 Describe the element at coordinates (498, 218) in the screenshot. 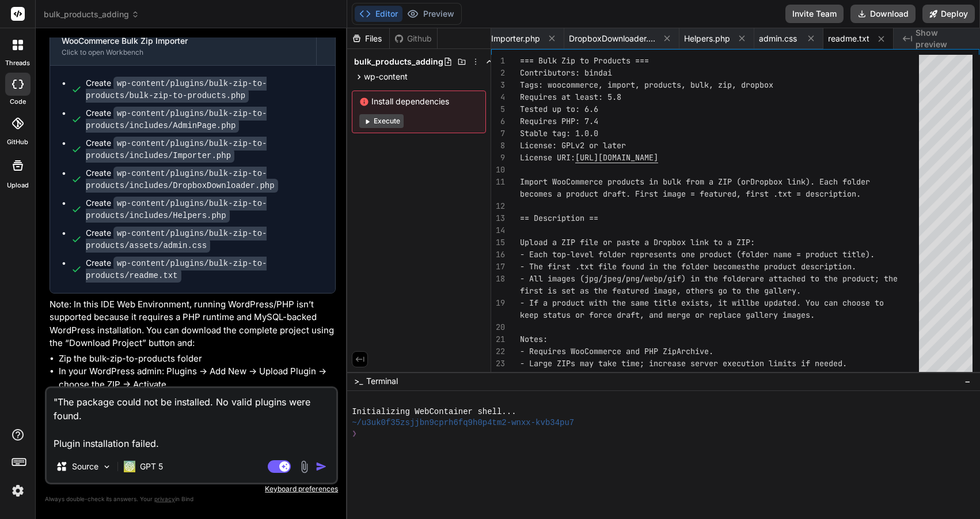

I see `div: 13` at that location.